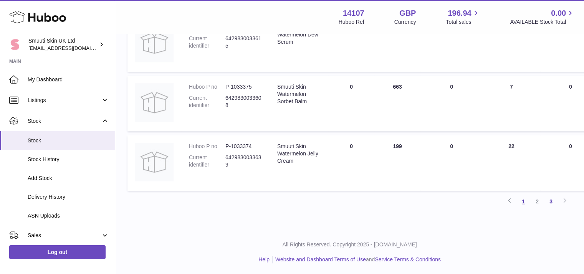 Image resolution: width=584 pixels, height=274 pixels. I want to click on span: Delivery History, so click(68, 197).